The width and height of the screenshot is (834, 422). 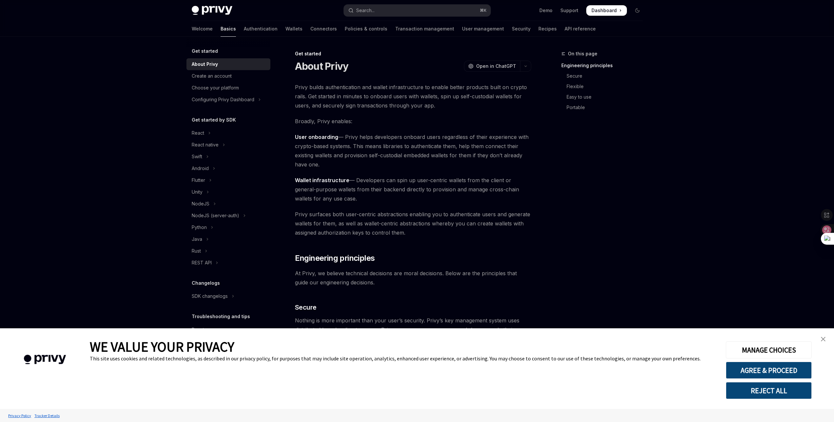 What do you see at coordinates (228, 168) in the screenshot?
I see `button: Toggle Android section` at bounding box center [228, 168].